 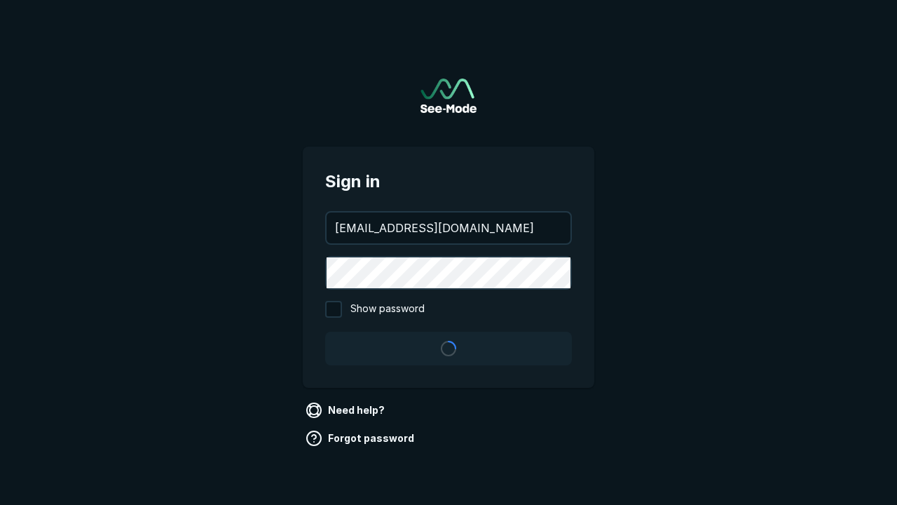 What do you see at coordinates (361, 438) in the screenshot?
I see `a: Forgot password` at bounding box center [361, 438].